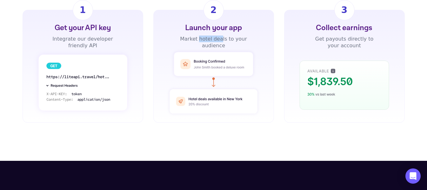  Describe the element at coordinates (213, 42) in the screenshot. I see `div: Market hotel deals to your audience` at that location.